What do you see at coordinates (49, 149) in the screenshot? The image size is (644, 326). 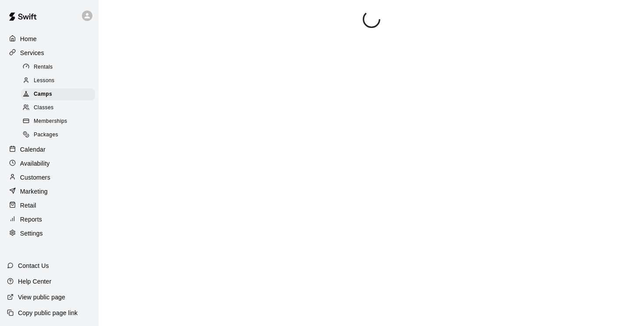 I see `div: Calendar` at bounding box center [49, 149].